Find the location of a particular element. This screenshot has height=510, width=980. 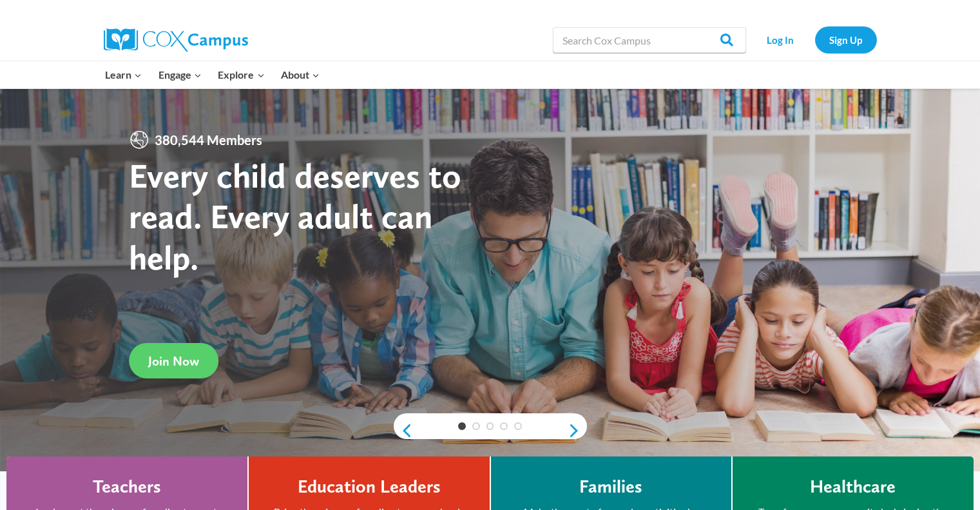

h4: Education Leaders is located at coordinates (369, 486).